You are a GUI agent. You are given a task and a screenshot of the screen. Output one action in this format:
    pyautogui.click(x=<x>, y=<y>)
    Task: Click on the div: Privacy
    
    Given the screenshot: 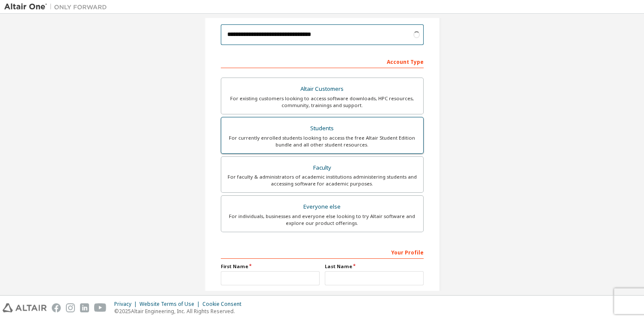 What is the action you would take?
    pyautogui.click(x=127, y=304)
    